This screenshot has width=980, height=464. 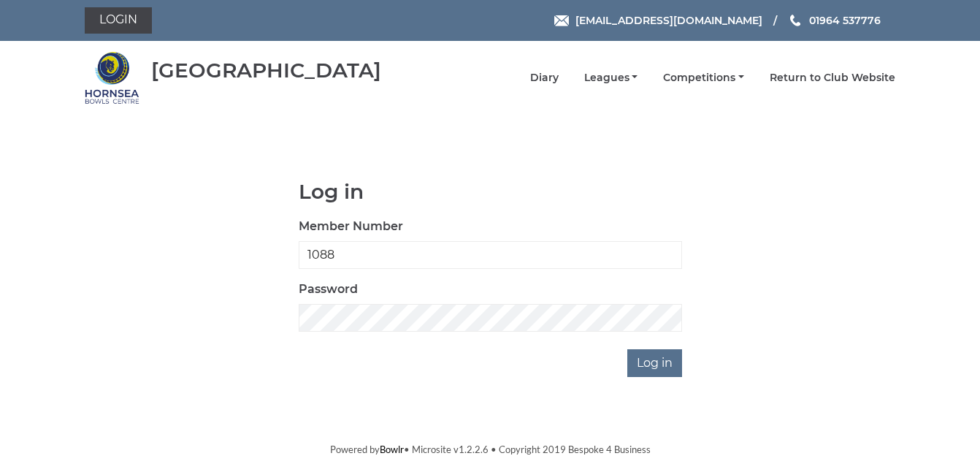 I want to click on h1: Log in, so click(x=490, y=192).